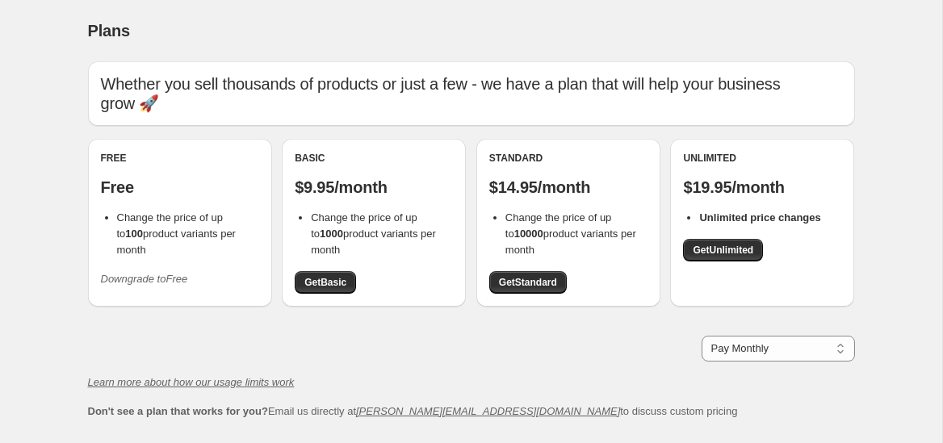 Image resolution: width=943 pixels, height=443 pixels. Describe the element at coordinates (109, 31) in the screenshot. I see `span: Plans` at that location.